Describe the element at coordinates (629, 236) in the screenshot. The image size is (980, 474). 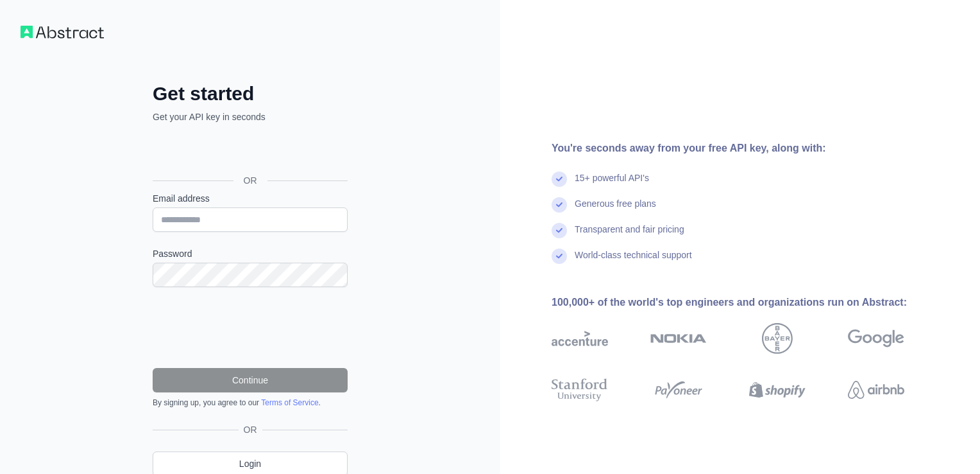
I see `div: Transparent and fair pricing` at that location.